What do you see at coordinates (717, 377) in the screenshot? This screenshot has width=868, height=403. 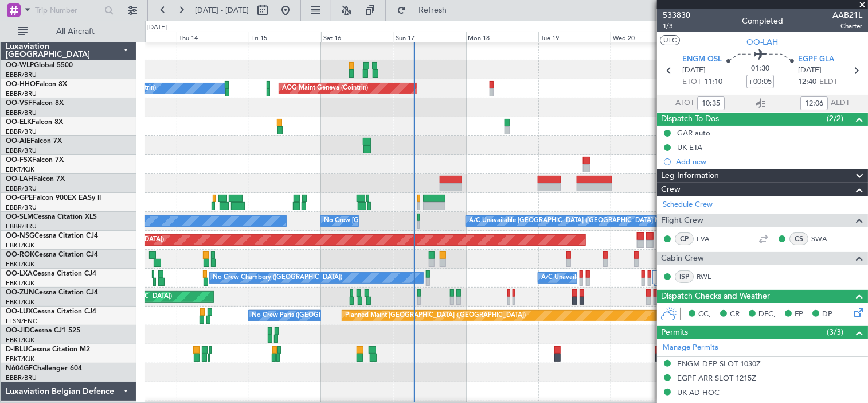 I see `div: EGPF ARR SLOT 1215Z` at bounding box center [717, 377].